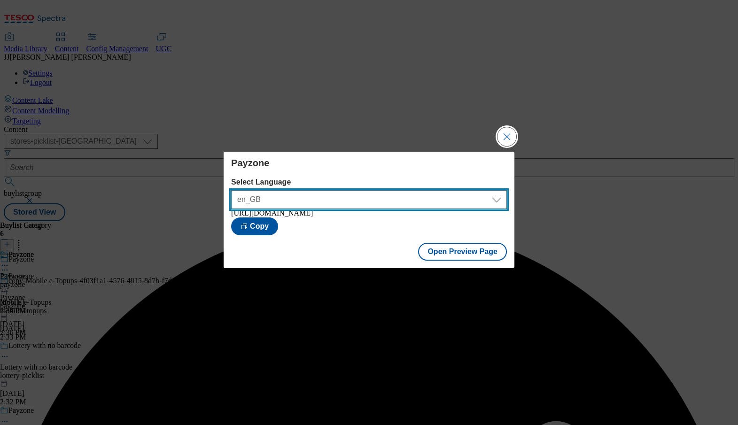  Describe the element at coordinates (369, 210) in the screenshot. I see `div: Modal` at that location.